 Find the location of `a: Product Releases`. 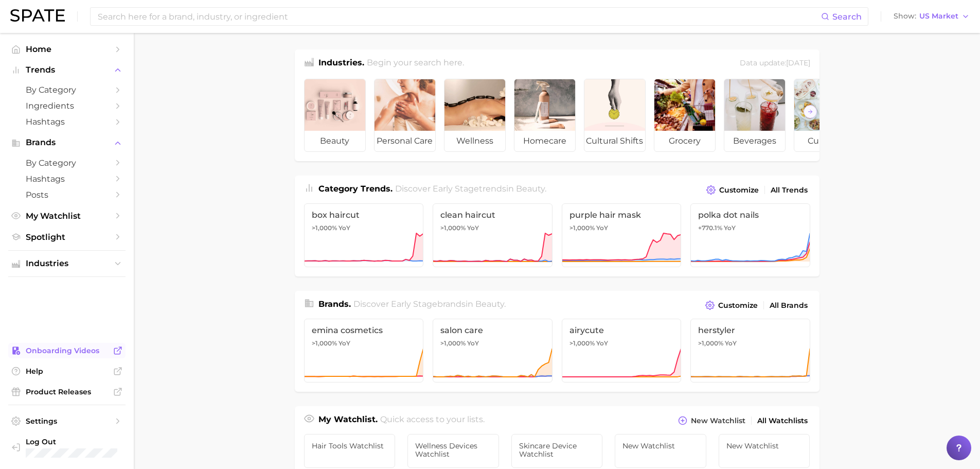

a: Product Releases is located at coordinates (67, 392).